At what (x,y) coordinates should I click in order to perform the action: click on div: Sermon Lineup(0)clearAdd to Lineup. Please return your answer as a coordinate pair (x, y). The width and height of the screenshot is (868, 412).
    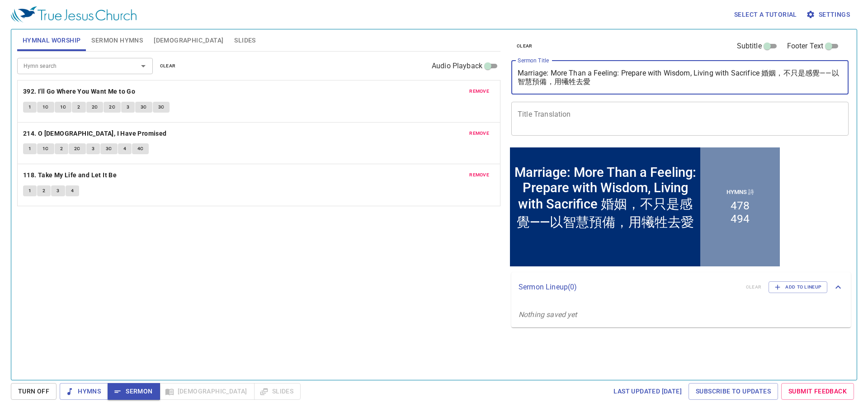
    Looking at the image, I should click on (681, 287).